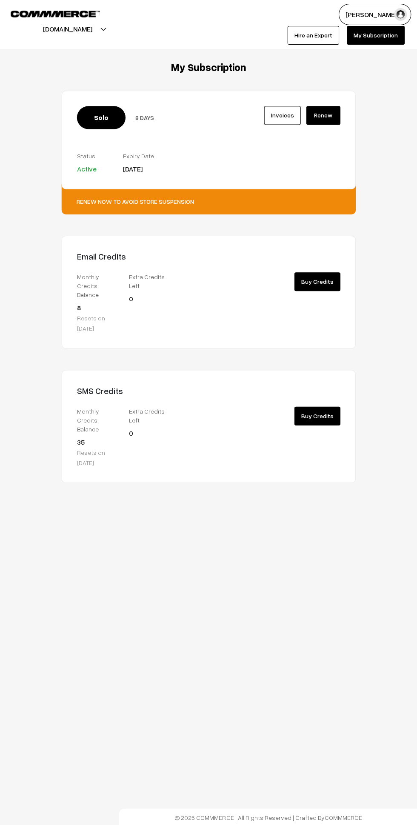 This screenshot has height=825, width=417. I want to click on a: Hire an Expert, so click(313, 36).